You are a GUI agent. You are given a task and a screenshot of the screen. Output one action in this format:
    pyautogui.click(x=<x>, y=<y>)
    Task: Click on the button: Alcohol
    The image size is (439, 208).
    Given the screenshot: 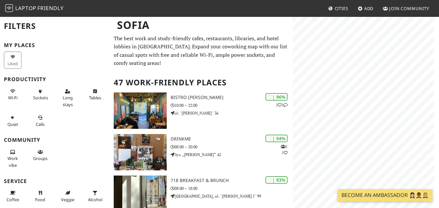 What is the action you would take?
    pyautogui.click(x=95, y=196)
    